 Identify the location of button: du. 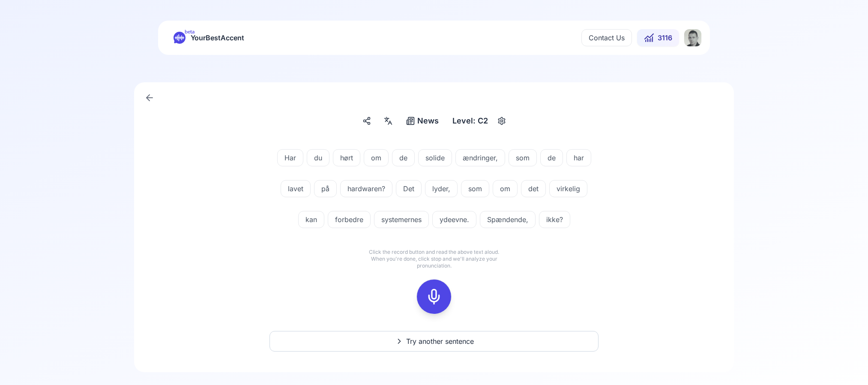
(318, 158).